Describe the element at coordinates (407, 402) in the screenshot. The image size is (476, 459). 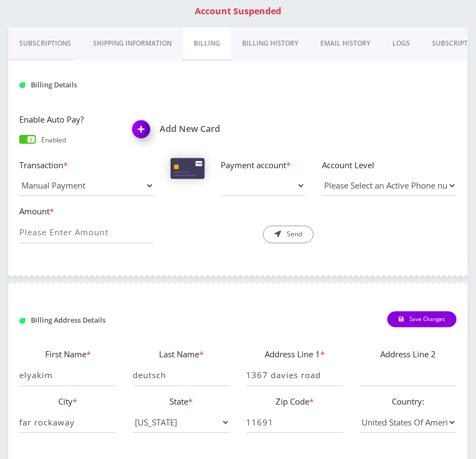
I see `label: Country:` at that location.